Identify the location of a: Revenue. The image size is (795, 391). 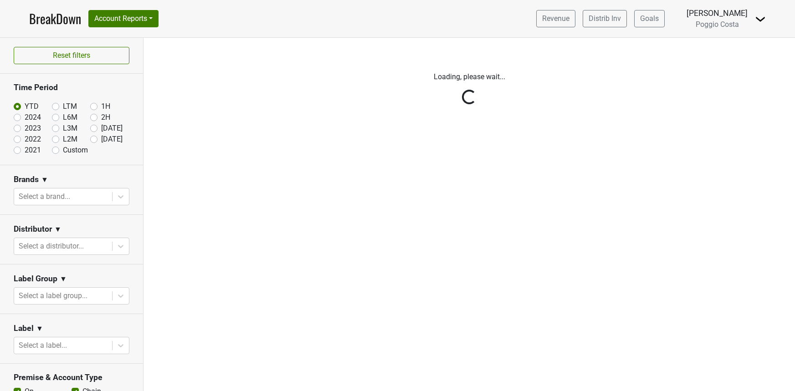
(556, 19).